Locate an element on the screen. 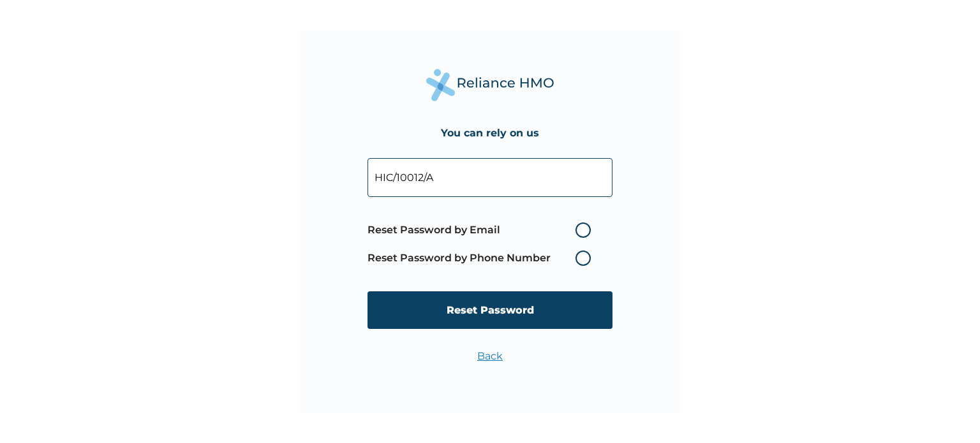 This screenshot has width=980, height=443. input: Reset Password is located at coordinates (490, 310).